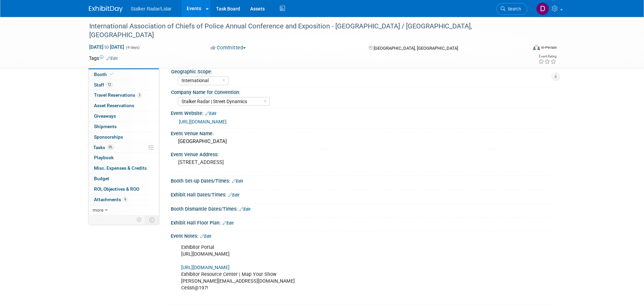  I want to click on div: Event Notes:, so click(363, 235).